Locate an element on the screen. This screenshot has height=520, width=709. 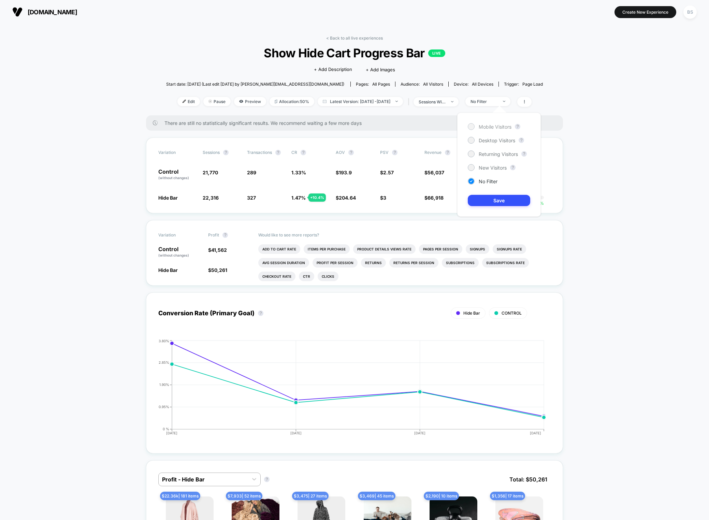
li: Ctr is located at coordinates (306, 276).